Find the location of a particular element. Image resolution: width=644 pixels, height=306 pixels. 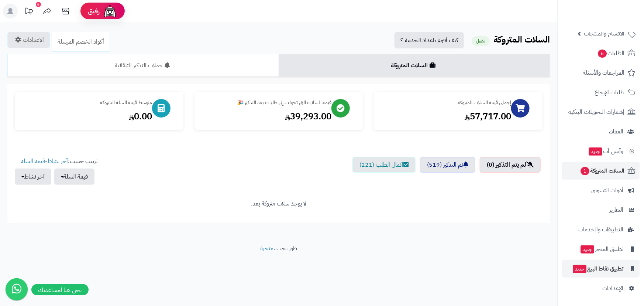

span: العملاء is located at coordinates (616, 132).